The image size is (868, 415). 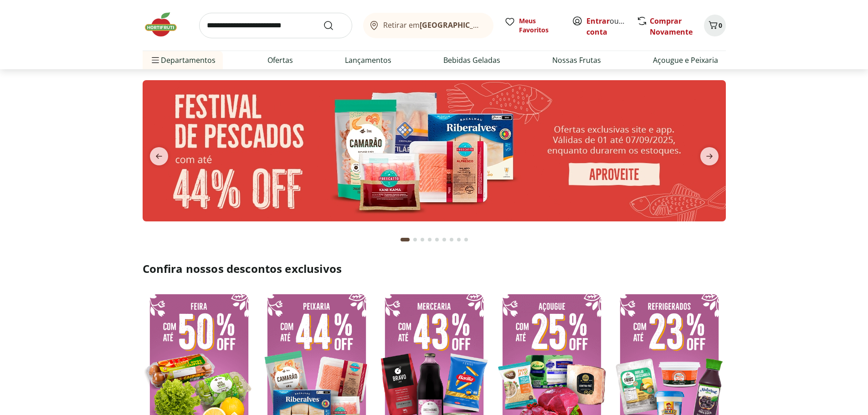 I want to click on button: Carrinho, so click(x=715, y=25).